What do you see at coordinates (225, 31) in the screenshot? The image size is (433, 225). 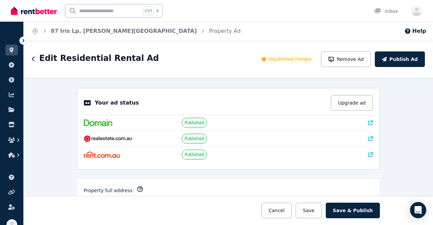 I see `a: Property Ad` at bounding box center [225, 31].